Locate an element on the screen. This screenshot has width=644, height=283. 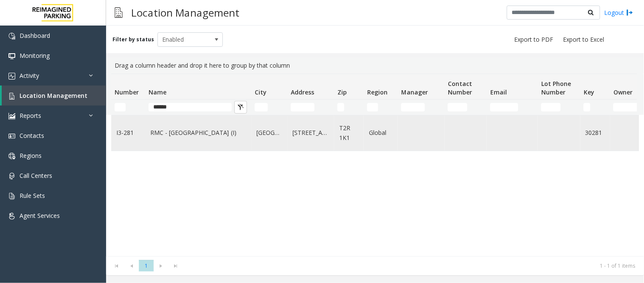
kendo-pager-info: 1 - 1 of 1 items is located at coordinates (412, 265).